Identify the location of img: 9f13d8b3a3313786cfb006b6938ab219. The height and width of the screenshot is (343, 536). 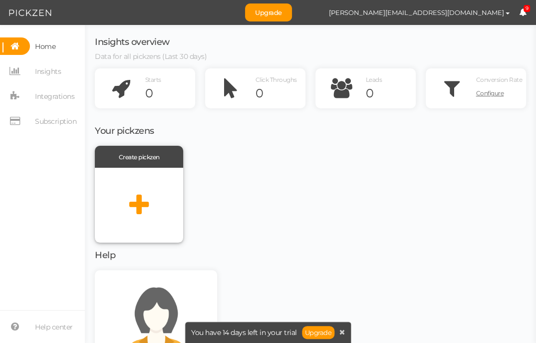
(310, 12).